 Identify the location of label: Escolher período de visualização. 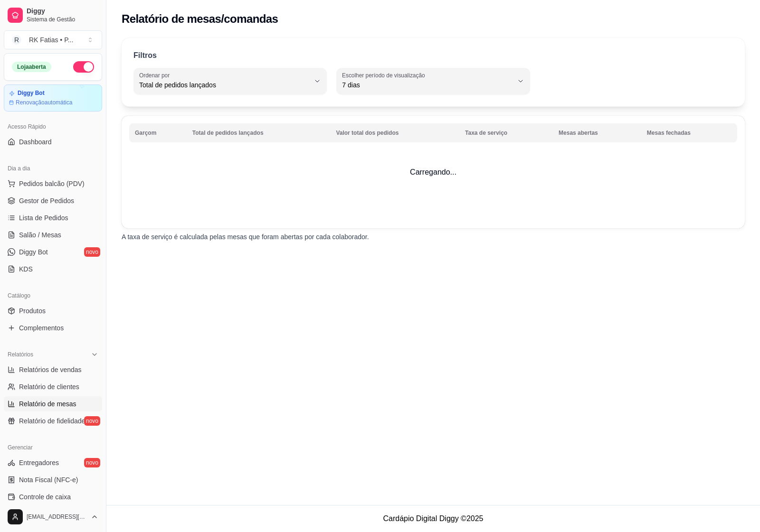
(385, 75).